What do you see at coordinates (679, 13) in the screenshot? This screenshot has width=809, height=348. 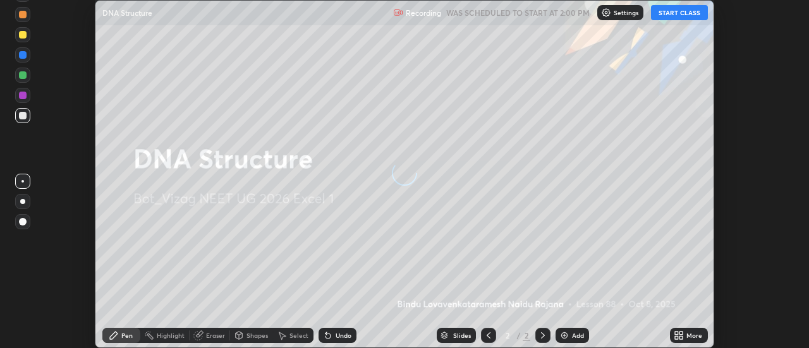 I see `button: START CLASS` at bounding box center [679, 13].